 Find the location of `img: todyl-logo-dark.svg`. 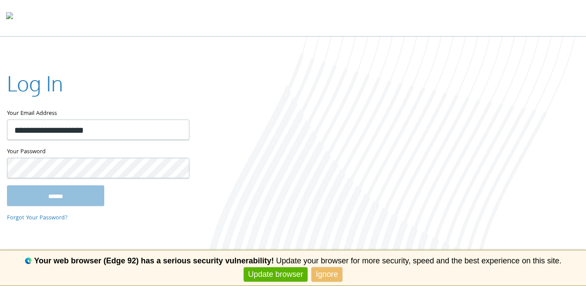

img: todyl-logo-dark.svg is located at coordinates (10, 18).